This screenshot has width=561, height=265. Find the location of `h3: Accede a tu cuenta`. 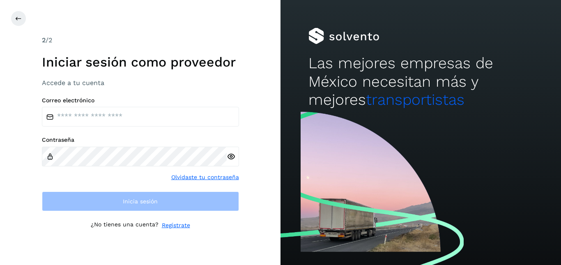

h3: Accede a tu cuenta is located at coordinates (140, 83).